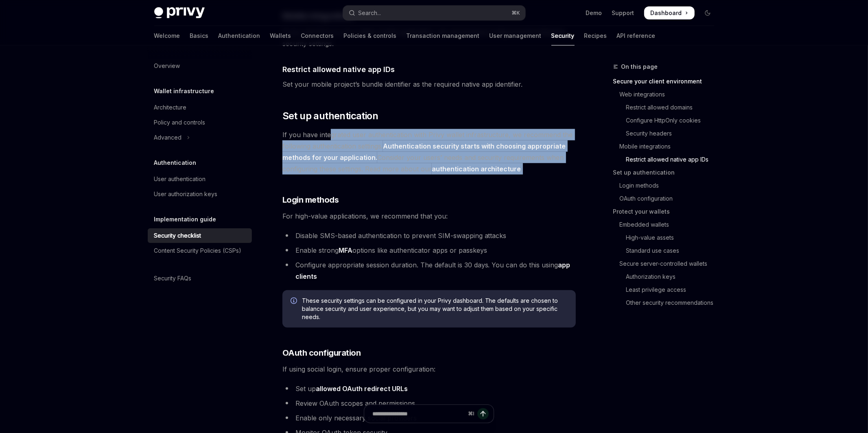 The height and width of the screenshot is (433, 868). What do you see at coordinates (666, 225) in the screenshot?
I see `a: Embedded wallets` at bounding box center [666, 225].